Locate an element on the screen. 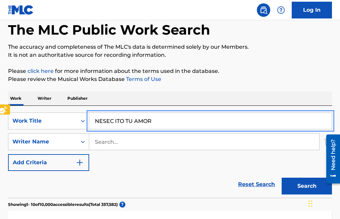 This screenshot has width=340, height=219. p: The accuracy and completeness of The MLC's data is determined solely by our Members. is located at coordinates (170, 47).